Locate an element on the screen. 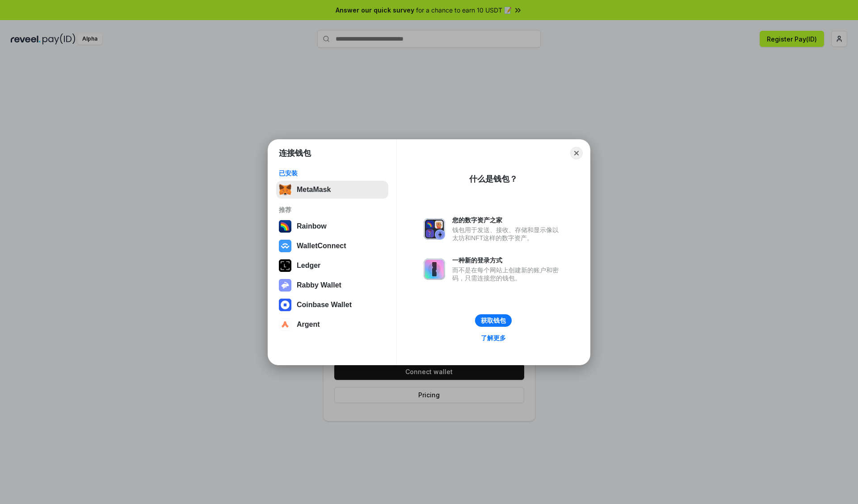 This screenshot has height=504, width=858. div: Rainbow is located at coordinates (311, 226).